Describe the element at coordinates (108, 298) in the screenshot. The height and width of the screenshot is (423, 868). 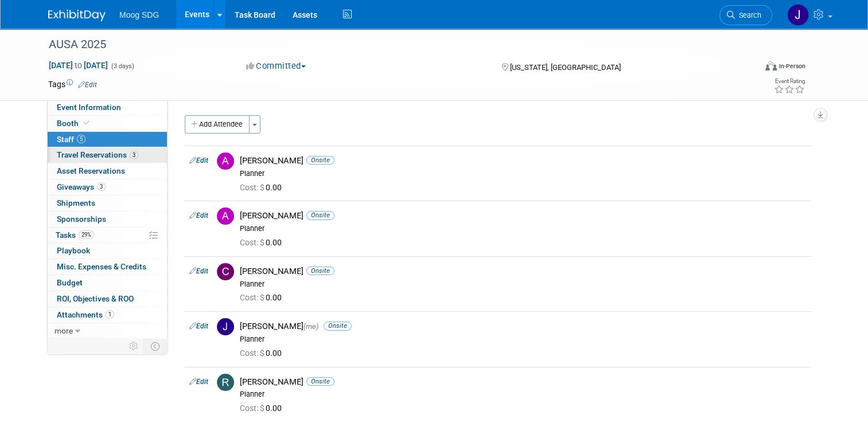
I see `a: ROI, Objectives & ROO` at that location.